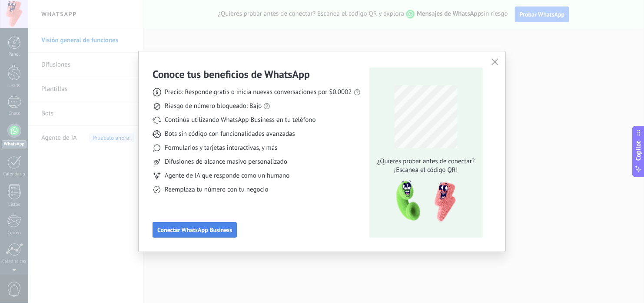 The image size is (644, 303). What do you see at coordinates (226, 162) in the screenshot?
I see `span: Difusiones de alcance masivo personalizado` at bounding box center [226, 162].